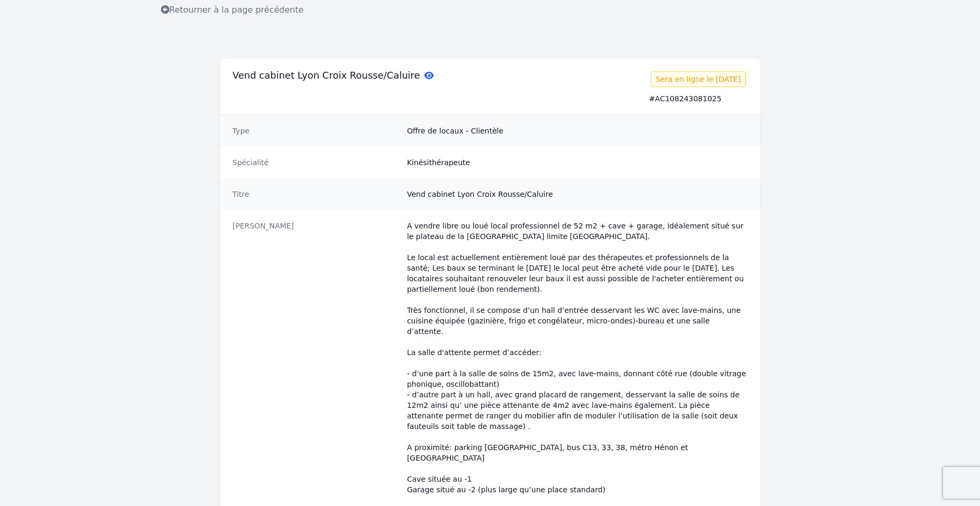  I want to click on dt: Type, so click(316, 131).